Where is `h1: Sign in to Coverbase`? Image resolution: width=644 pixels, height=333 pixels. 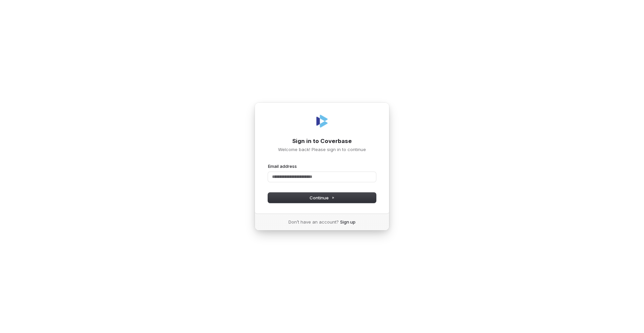 h1: Sign in to Coverbase is located at coordinates (322, 141).